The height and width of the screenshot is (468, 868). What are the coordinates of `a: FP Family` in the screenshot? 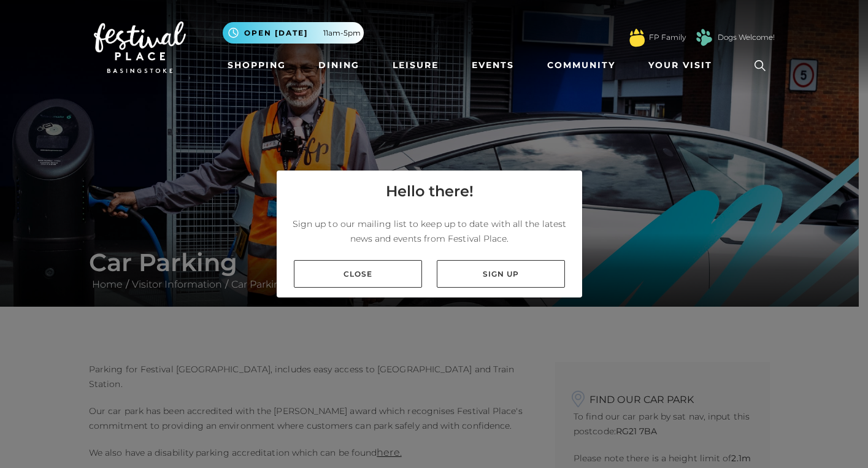 It's located at (667, 37).